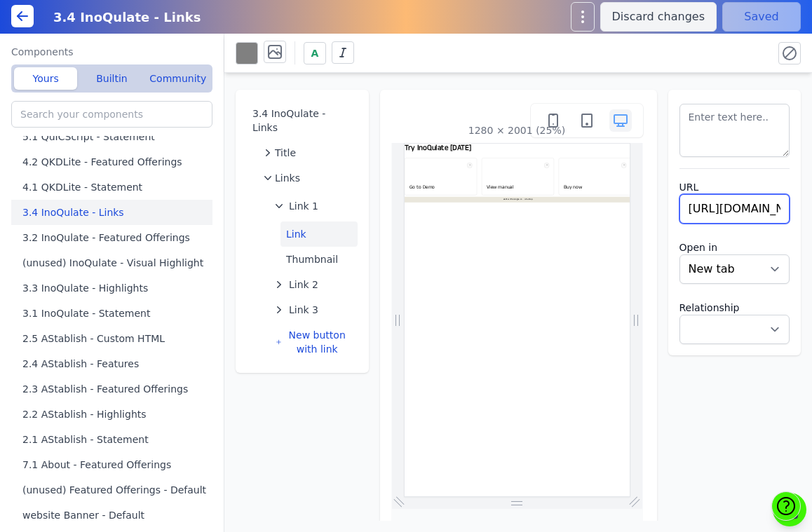 The width and height of the screenshot is (812, 532). Describe the element at coordinates (658, 17) in the screenshot. I see `button: Discard changes` at that location.